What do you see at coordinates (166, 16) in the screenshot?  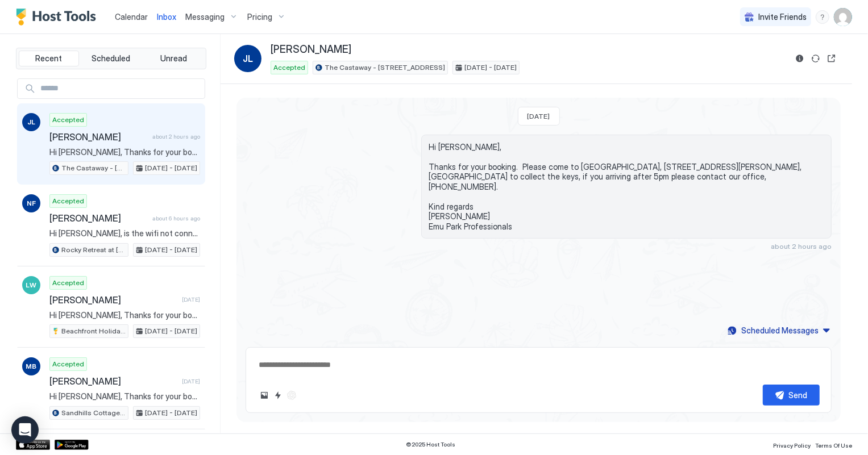 I see `span: Inbox` at bounding box center [166, 16].